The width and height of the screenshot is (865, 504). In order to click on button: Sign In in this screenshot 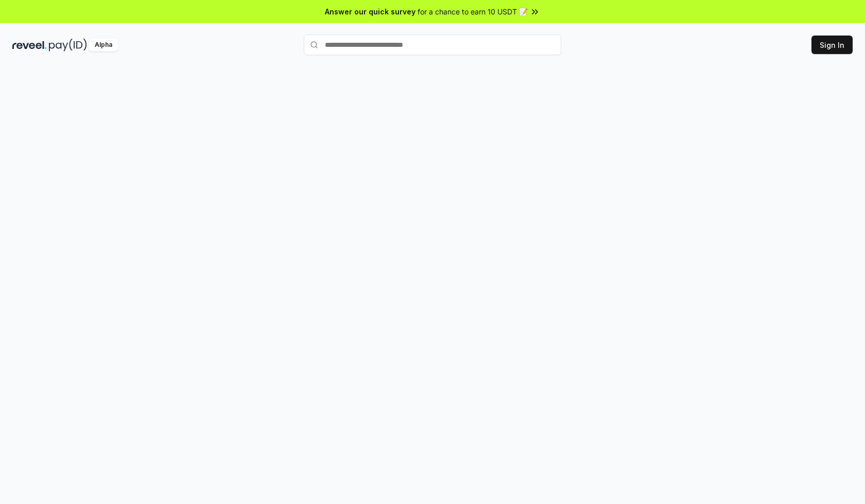, I will do `click(832, 45)`.